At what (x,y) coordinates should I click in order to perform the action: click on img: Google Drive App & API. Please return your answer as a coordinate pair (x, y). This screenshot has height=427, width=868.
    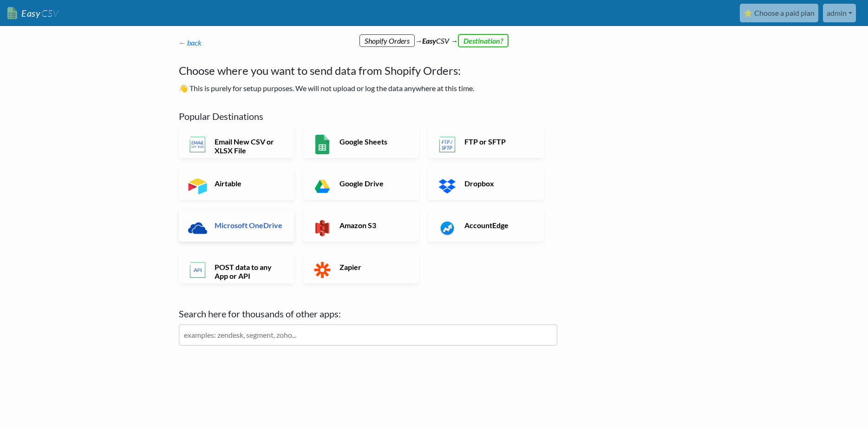
    Looking at the image, I should click on (323, 186).